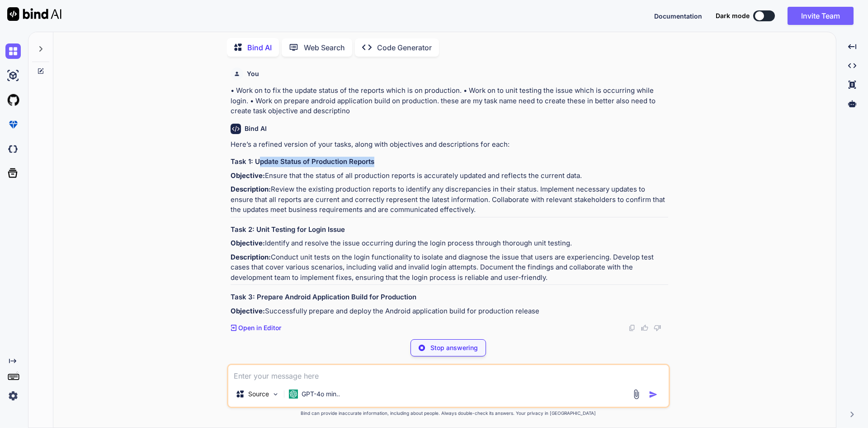 Image resolution: width=868 pixels, height=428 pixels. I want to click on h6: Bind AI, so click(255, 128).